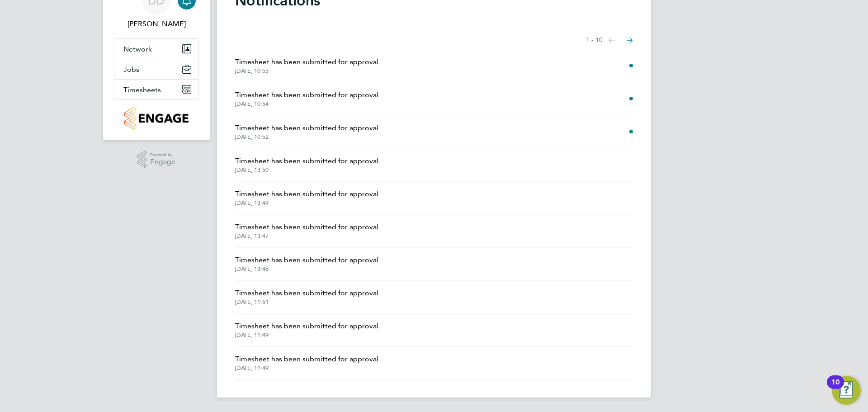 This screenshot has height=412, width=868. Describe the element at coordinates (157, 69) in the screenshot. I see `button: Jobs` at that location.